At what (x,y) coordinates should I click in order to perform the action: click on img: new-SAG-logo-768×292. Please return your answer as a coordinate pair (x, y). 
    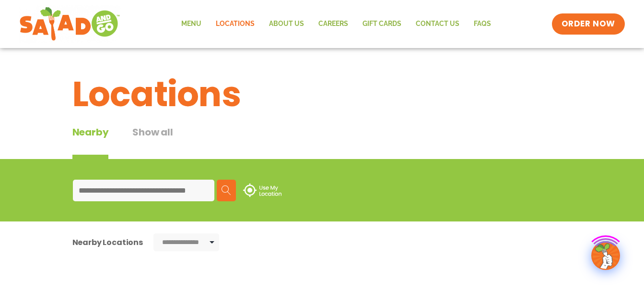
    Looking at the image, I should click on (69, 24).